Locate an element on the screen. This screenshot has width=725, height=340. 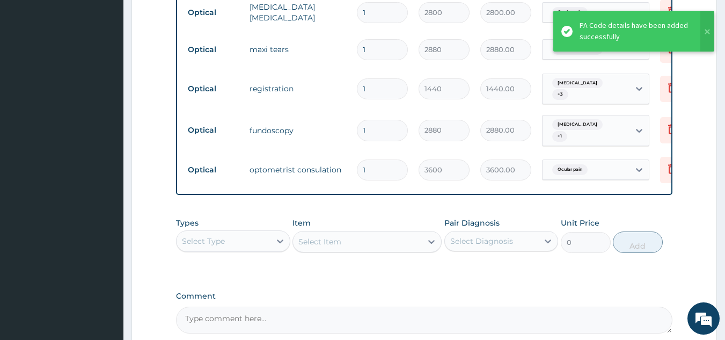
div: Select Diagnosis is located at coordinates (481, 241).